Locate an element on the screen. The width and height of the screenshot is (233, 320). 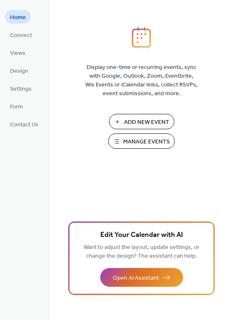
span: Connect is located at coordinates (21, 35).